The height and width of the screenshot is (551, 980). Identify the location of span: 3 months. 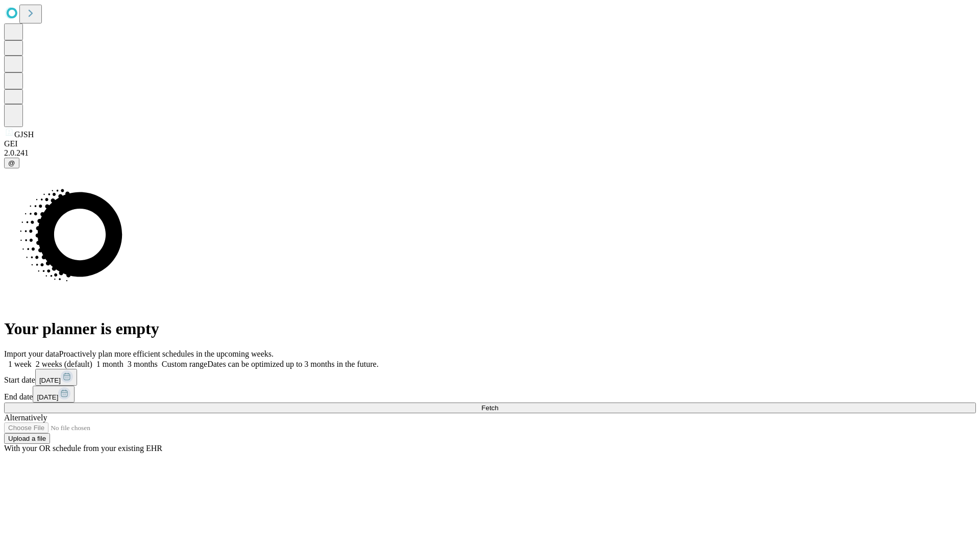
(143, 364).